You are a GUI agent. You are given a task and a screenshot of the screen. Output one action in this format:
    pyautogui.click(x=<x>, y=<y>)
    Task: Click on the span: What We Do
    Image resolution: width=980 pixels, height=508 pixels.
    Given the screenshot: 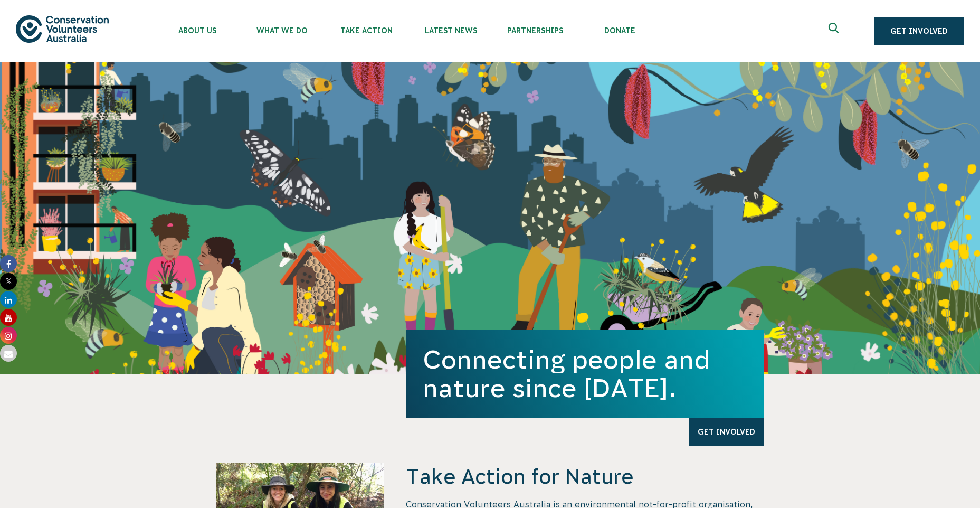 What is the action you would take?
    pyautogui.click(x=282, y=31)
    